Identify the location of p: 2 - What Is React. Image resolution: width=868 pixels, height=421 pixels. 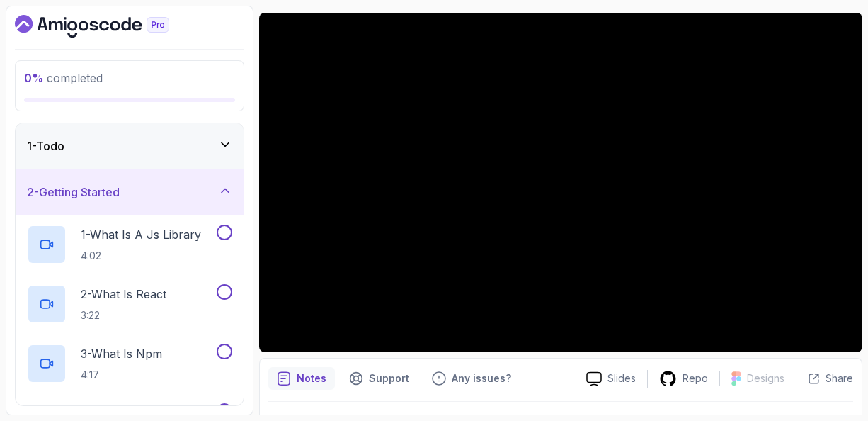
(123, 294).